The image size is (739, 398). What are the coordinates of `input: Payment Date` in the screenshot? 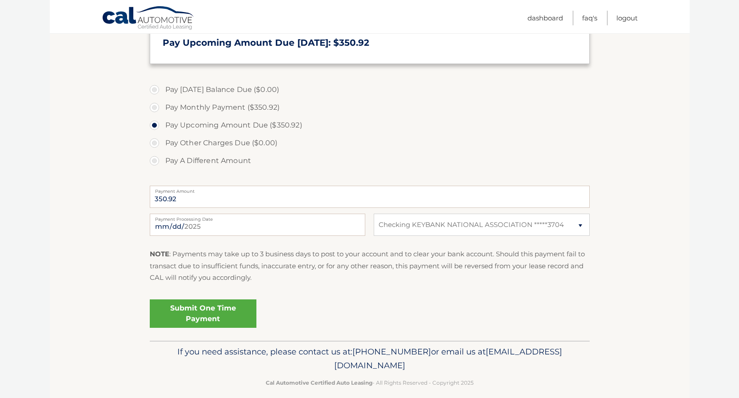 It's located at (257, 225).